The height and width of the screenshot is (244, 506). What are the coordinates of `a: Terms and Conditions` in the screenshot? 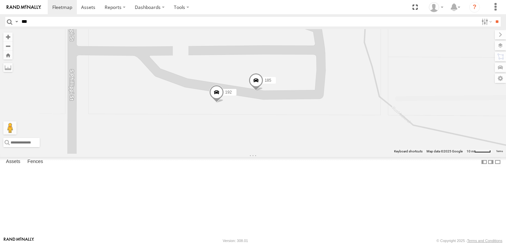 It's located at (484, 241).